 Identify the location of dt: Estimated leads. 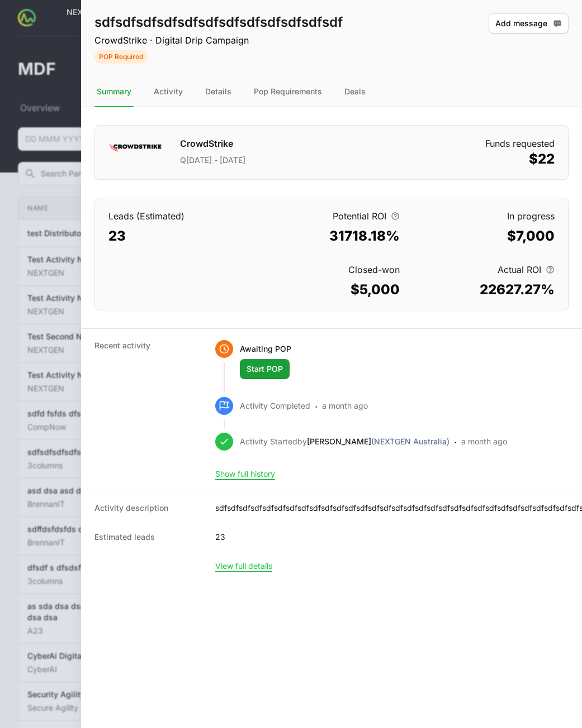
(148, 537).